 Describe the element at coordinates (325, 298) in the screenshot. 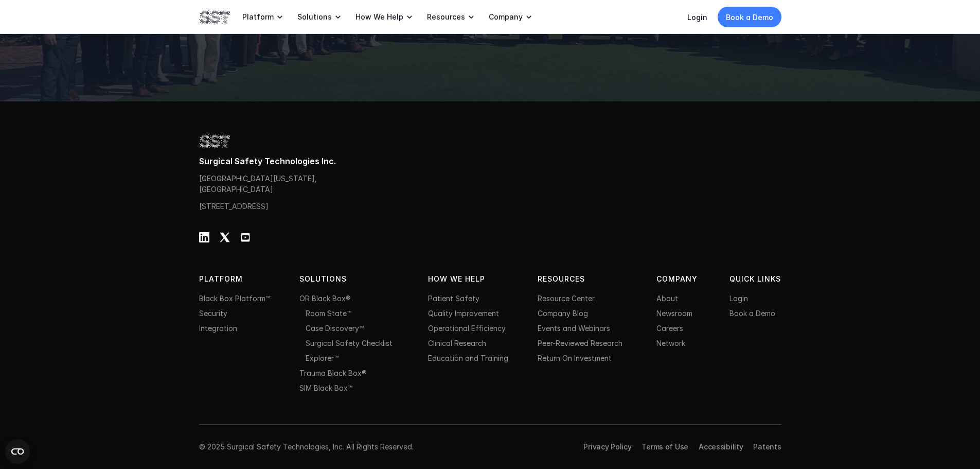

I see `a: OR Black Box®` at that location.